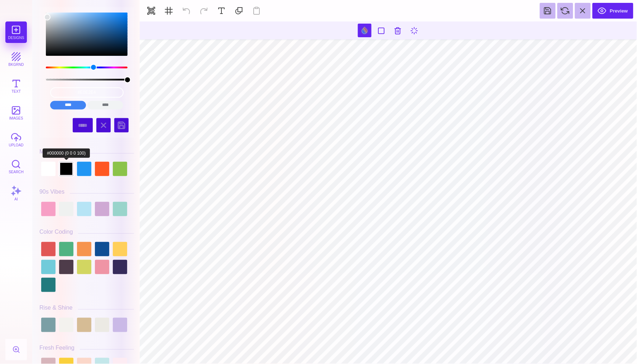 Image resolution: width=637 pixels, height=364 pixels. I want to click on button: Preview, so click(613, 11).